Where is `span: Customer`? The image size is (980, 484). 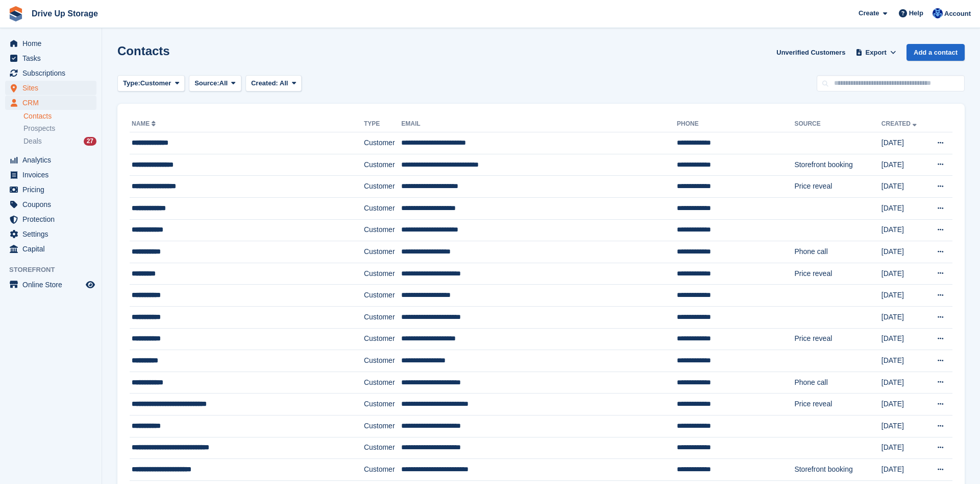 span: Customer is located at coordinates (155, 83).